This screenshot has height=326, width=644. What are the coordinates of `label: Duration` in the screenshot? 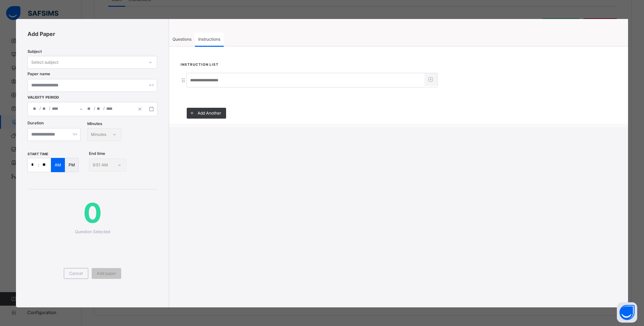 It's located at (36, 123).